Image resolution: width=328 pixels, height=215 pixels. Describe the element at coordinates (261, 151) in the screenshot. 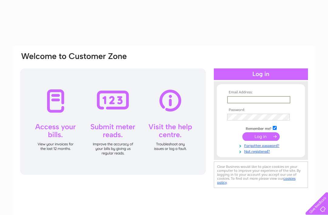

I see `a: Not registered?` at that location.